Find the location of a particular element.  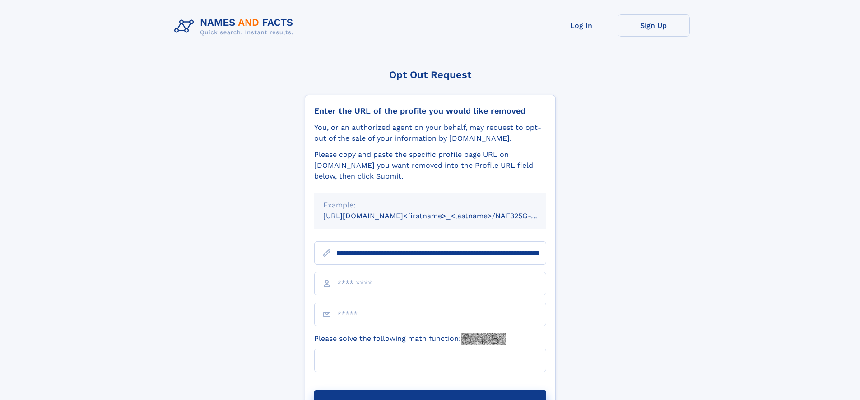

a: Sign Up is located at coordinates (653, 25).